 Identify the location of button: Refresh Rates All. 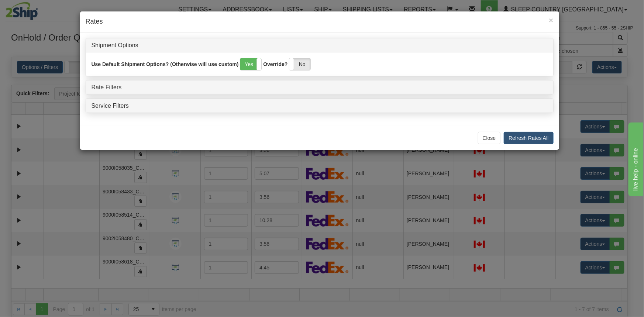
(529, 138).